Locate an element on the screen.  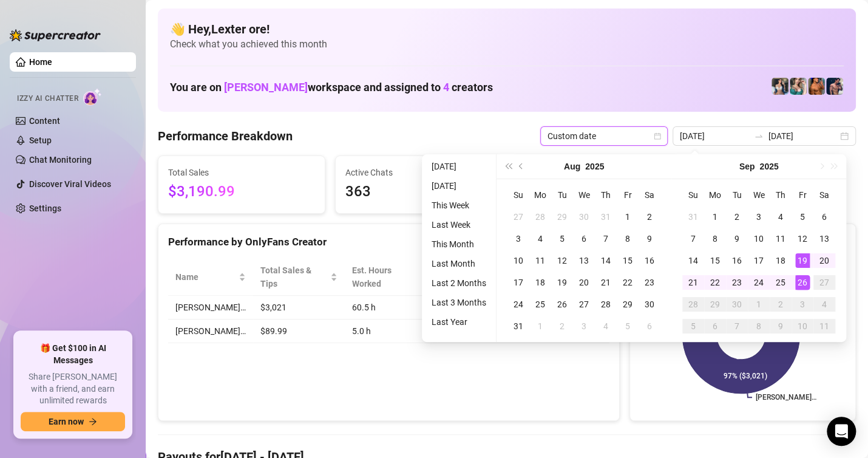
span: Earn now is located at coordinates (66, 421).